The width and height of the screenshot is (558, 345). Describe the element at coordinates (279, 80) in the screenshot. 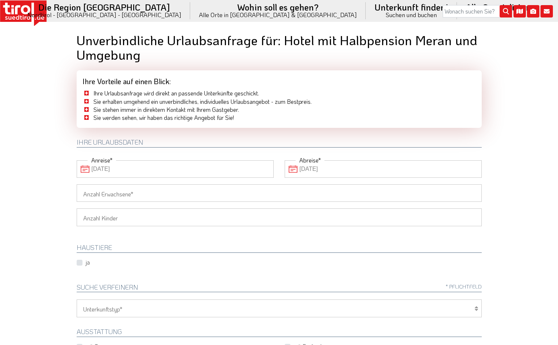

I see `div: Ihre Vorteile auf einen Blick:` at that location.